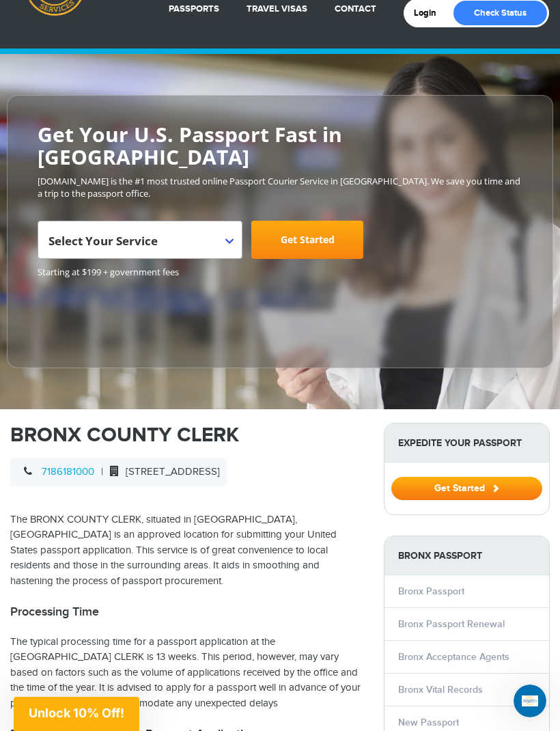 This screenshot has height=731, width=560. What do you see at coordinates (77, 713) in the screenshot?
I see `span: Unlock 10% Off!` at bounding box center [77, 713].